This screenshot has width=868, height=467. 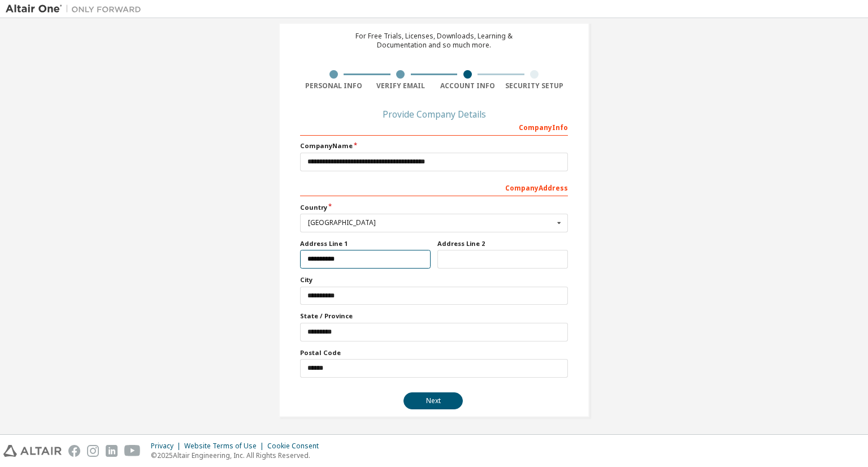 I want to click on label: Postal Code, so click(x=434, y=353).